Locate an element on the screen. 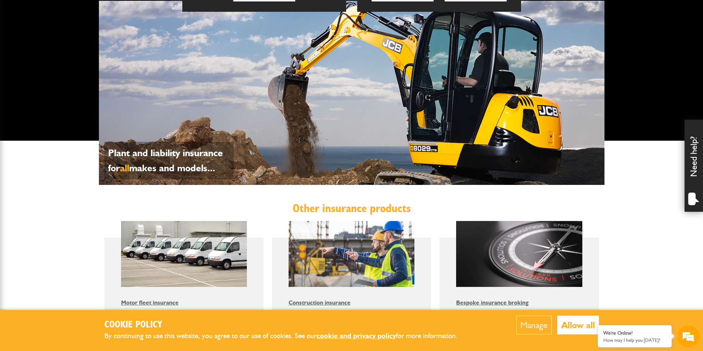 The width and height of the screenshot is (703, 351). p: Plant and liability insurance for makes and models... is located at coordinates (169, 161).